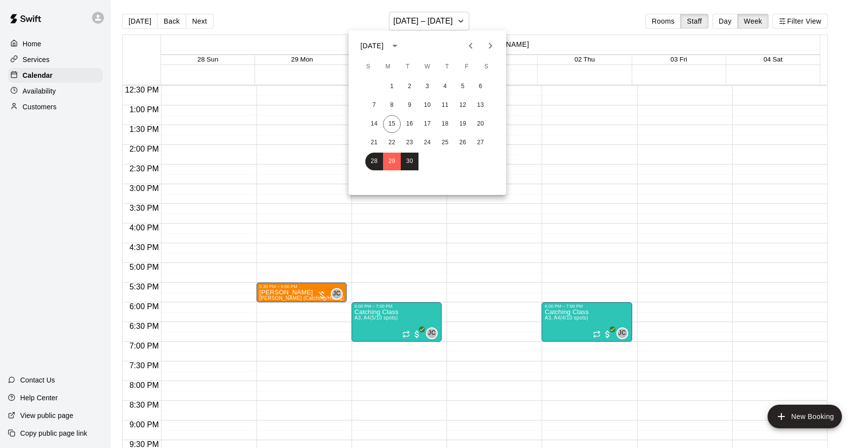  What do you see at coordinates (410, 124) in the screenshot?
I see `button: 16` at bounding box center [410, 124].